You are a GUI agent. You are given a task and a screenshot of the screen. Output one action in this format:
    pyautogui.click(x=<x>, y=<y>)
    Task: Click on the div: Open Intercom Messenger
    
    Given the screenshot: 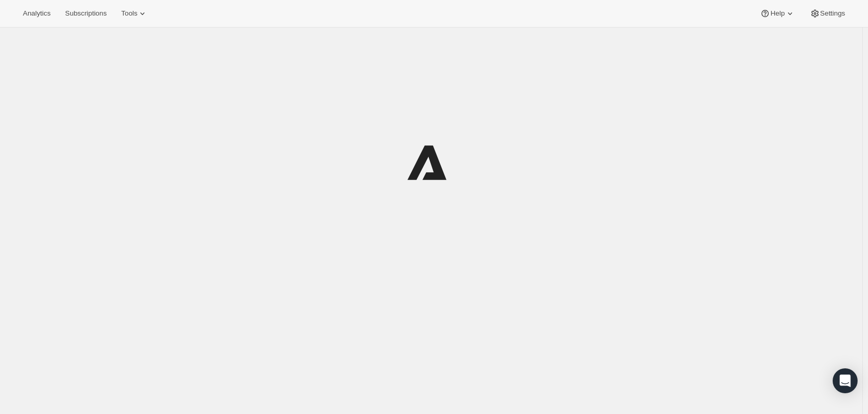 What is the action you would take?
    pyautogui.click(x=844, y=381)
    